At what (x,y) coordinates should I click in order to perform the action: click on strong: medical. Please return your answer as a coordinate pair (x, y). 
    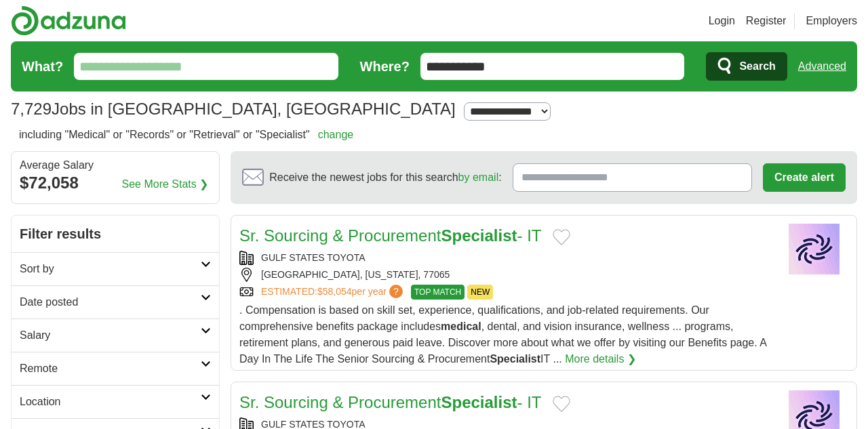
    Looking at the image, I should click on (461, 326).